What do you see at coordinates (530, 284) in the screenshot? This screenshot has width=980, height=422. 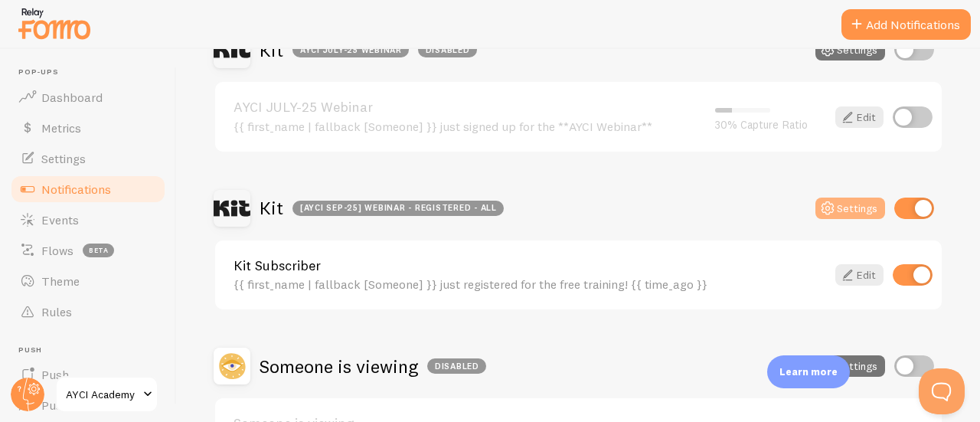 I see `div: {{ first_name | fallback [Someone] }} just registered for the free training! {{ time_ago }}` at bounding box center [530, 284].